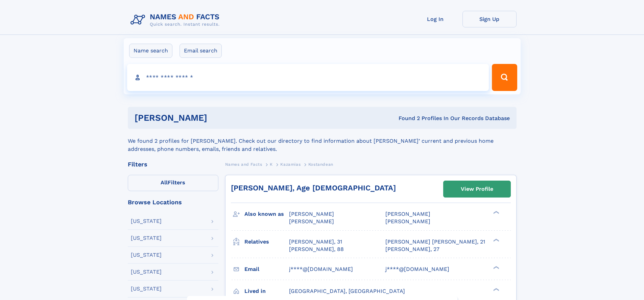  Describe the element at coordinates (477, 189) in the screenshot. I see `a: View Profile` at that location.